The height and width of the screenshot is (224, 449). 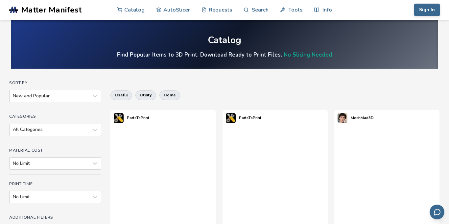 I want to click on div: Catalog, so click(x=225, y=40).